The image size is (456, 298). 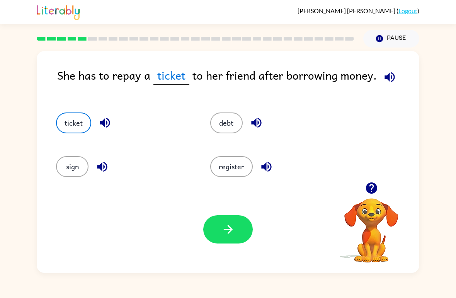 I want to click on video: Your browser must support playing .mp4 files to use Literably. Please try using another browser., so click(x=372, y=225).